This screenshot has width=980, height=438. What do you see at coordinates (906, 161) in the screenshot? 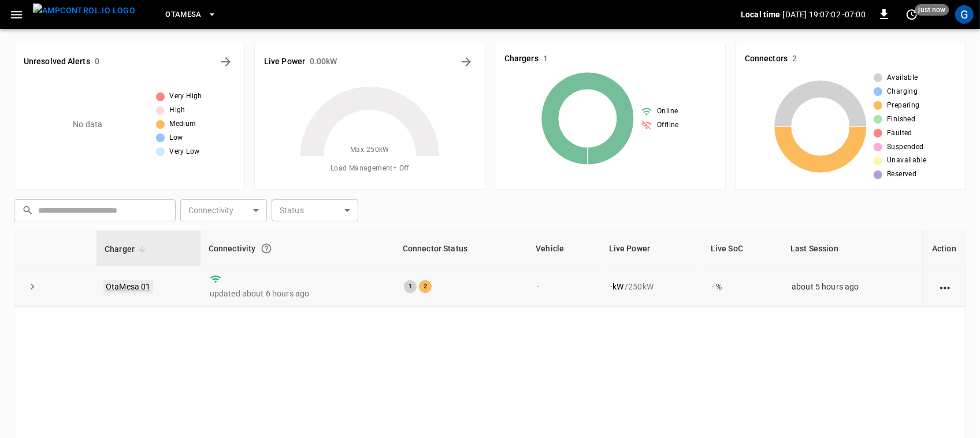
I see `span: Unavailable` at bounding box center [906, 161].